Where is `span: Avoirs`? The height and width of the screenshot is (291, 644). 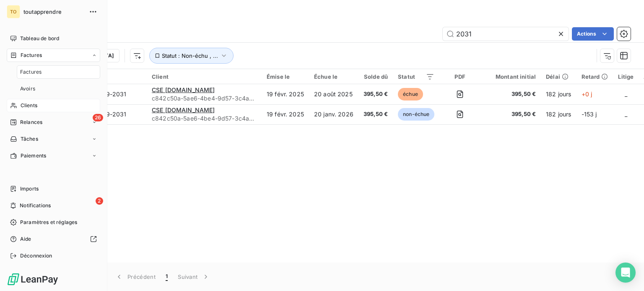 span: Avoirs is located at coordinates (28, 89).